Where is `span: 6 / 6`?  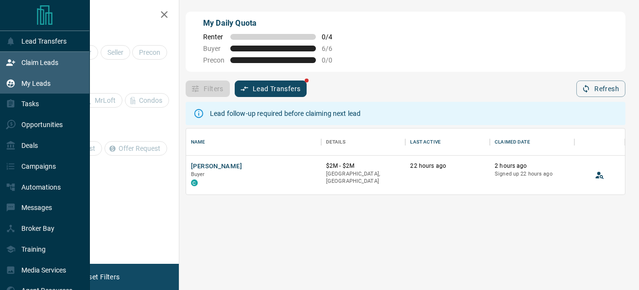 span: 6 / 6 is located at coordinates (332, 49).